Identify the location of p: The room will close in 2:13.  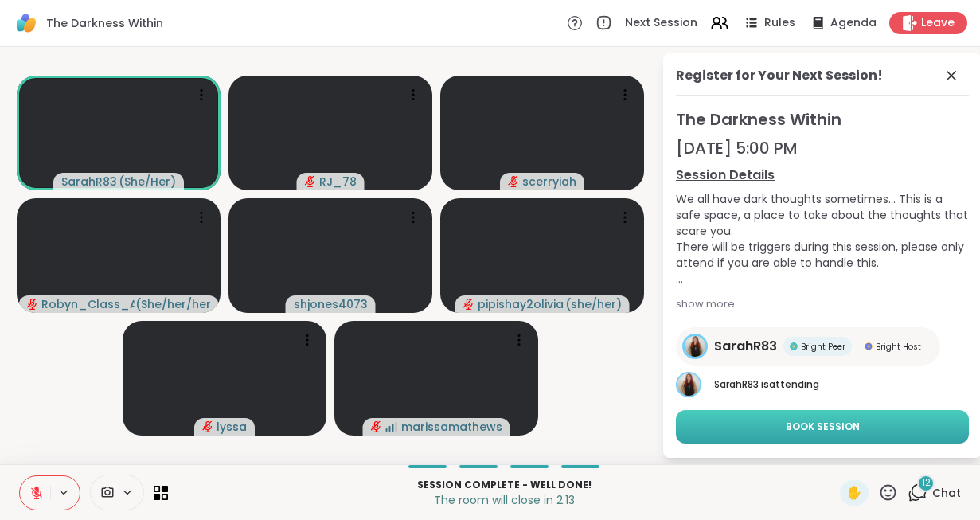
(504, 500).